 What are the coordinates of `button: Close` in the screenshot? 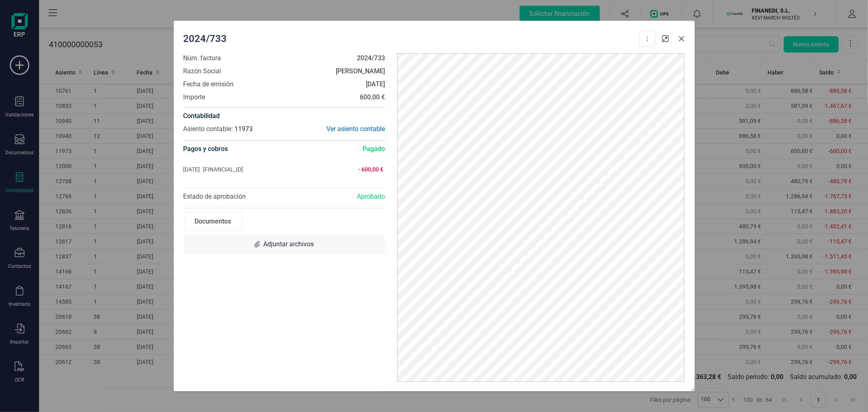 It's located at (682, 39).